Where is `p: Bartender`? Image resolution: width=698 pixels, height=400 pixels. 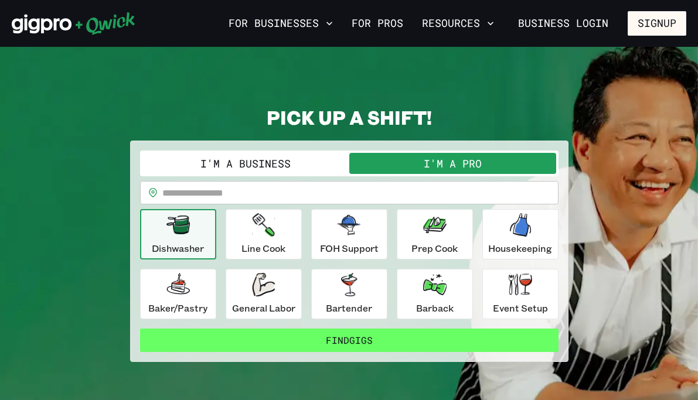 p: Bartender is located at coordinates (349, 308).